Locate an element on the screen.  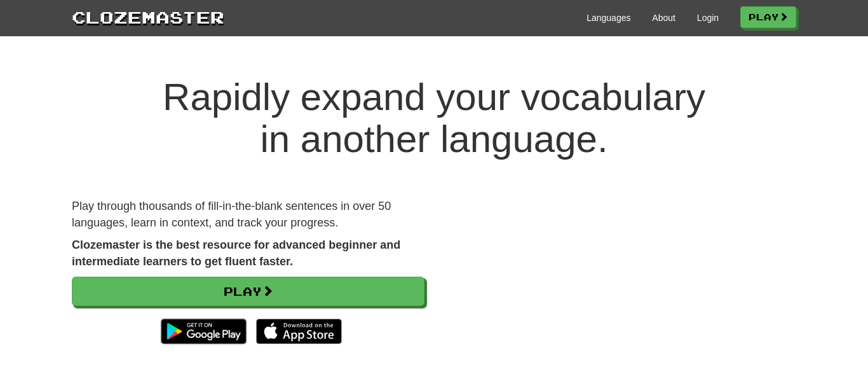
a: About is located at coordinates (663, 18).